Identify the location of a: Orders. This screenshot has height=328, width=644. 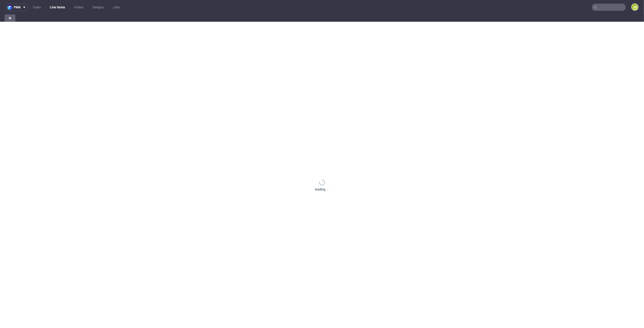
(79, 7).